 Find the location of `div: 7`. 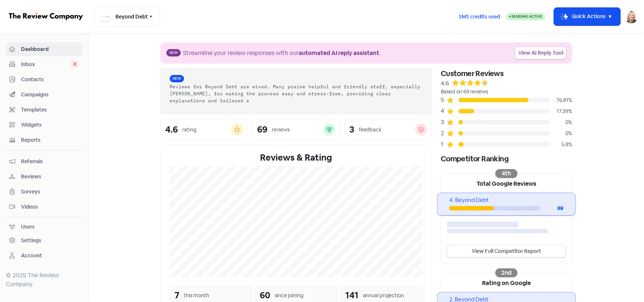

div: 7 is located at coordinates (176, 295).